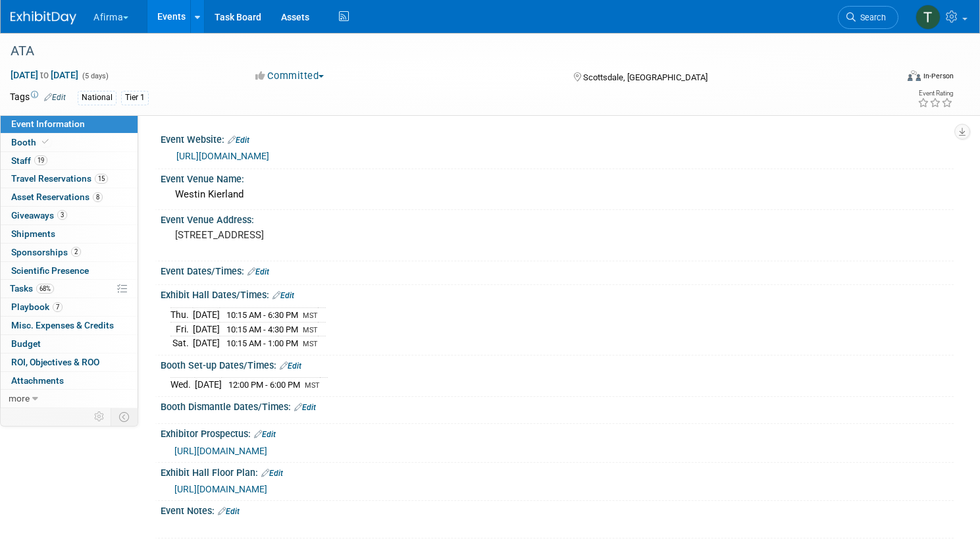 Image resolution: width=980 pixels, height=549 pixels. I want to click on a: Search, so click(868, 17).